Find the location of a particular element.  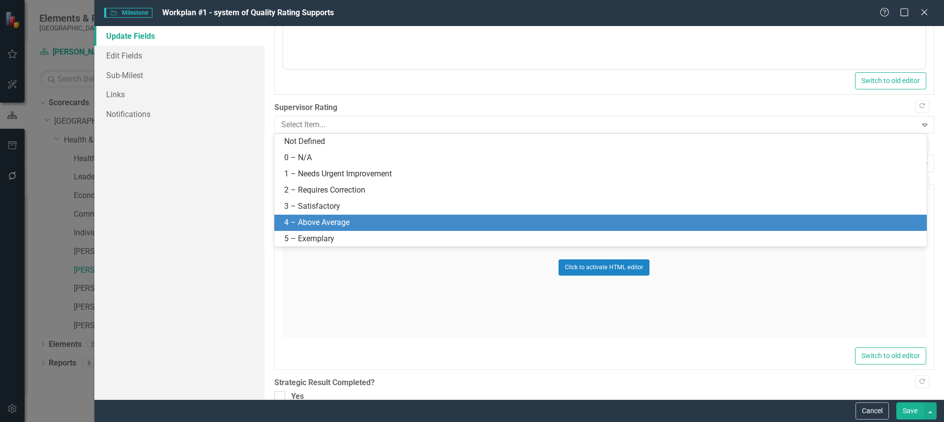

div: 4 – Above Average is located at coordinates (602, 223).